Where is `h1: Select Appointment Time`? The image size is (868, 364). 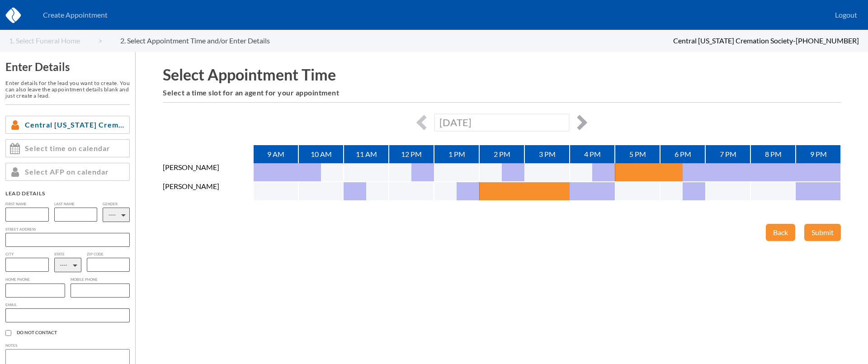 h1: Select Appointment Time is located at coordinates (502, 74).